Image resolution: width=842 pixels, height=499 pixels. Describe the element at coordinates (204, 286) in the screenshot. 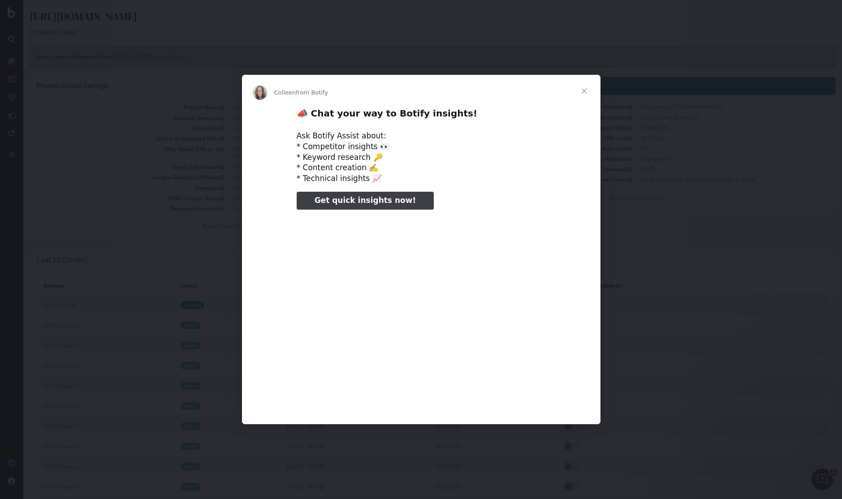

I see `th: Status` at that location.